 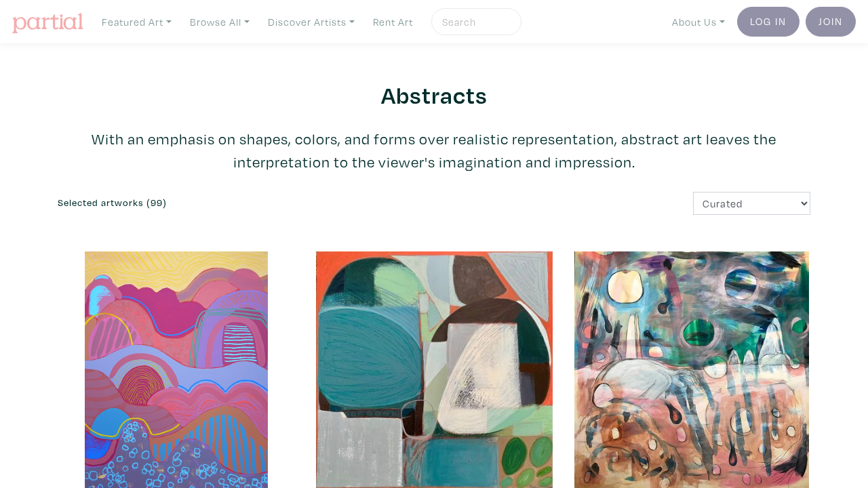 What do you see at coordinates (219, 22) in the screenshot?
I see `a: Browse All` at bounding box center [219, 22].